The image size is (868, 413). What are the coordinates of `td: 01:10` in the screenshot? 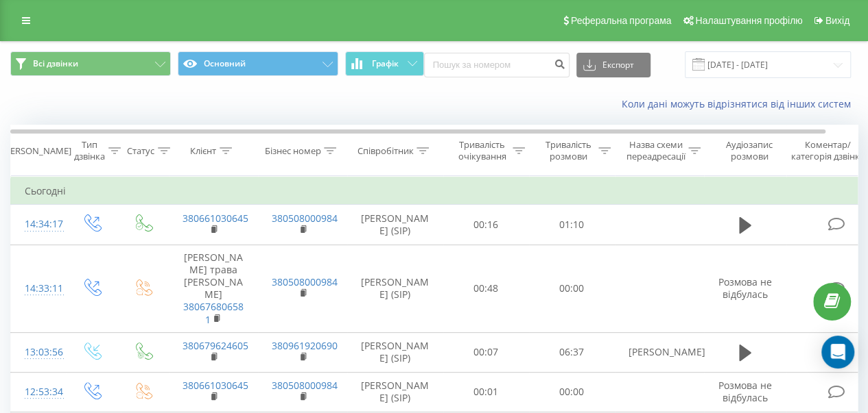 It's located at (571, 225).